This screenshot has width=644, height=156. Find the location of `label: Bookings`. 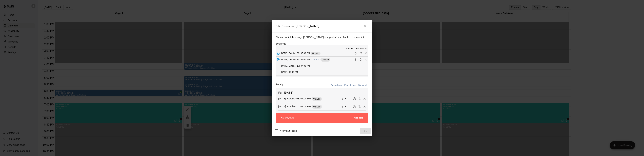

label: Bookings is located at coordinates (281, 44).